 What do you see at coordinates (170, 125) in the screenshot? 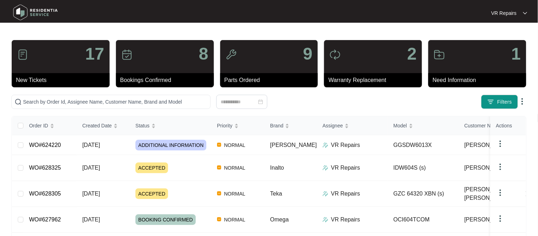
I see `th: Status` at bounding box center [170, 125].